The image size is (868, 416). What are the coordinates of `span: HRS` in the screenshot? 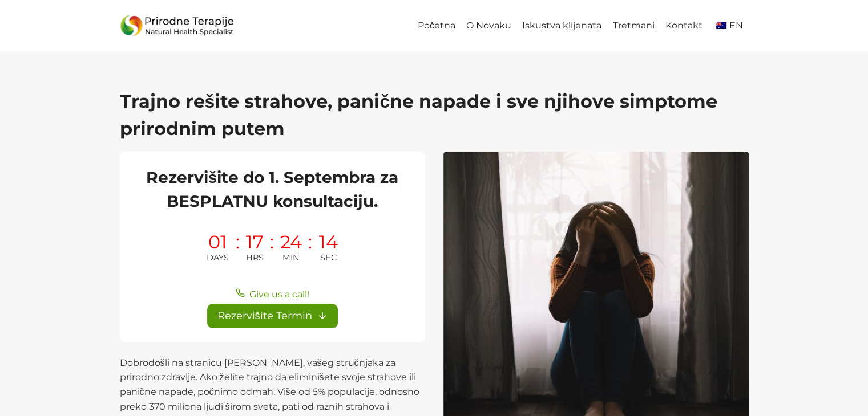 It's located at (255, 258).